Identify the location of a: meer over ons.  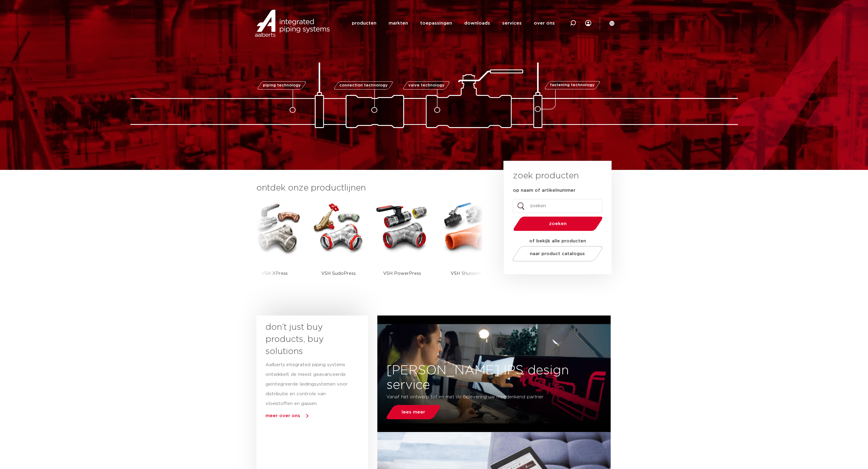
(283, 416).